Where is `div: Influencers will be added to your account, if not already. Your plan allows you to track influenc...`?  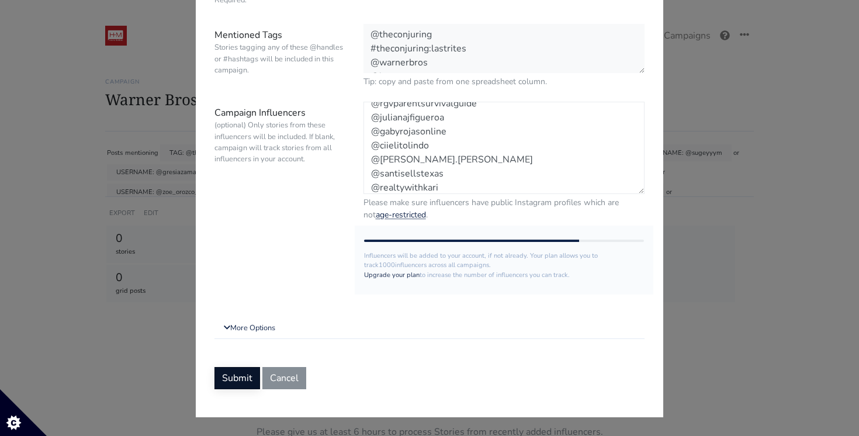
div: Influencers will be added to your account, if not already. Your plan allows you to track influenc... is located at coordinates (504, 260).